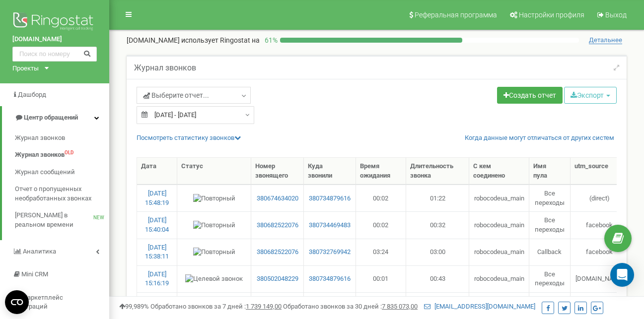 Image resolution: width=644 pixels, height=319 pixels. I want to click on span: Дашборд, so click(31, 94).